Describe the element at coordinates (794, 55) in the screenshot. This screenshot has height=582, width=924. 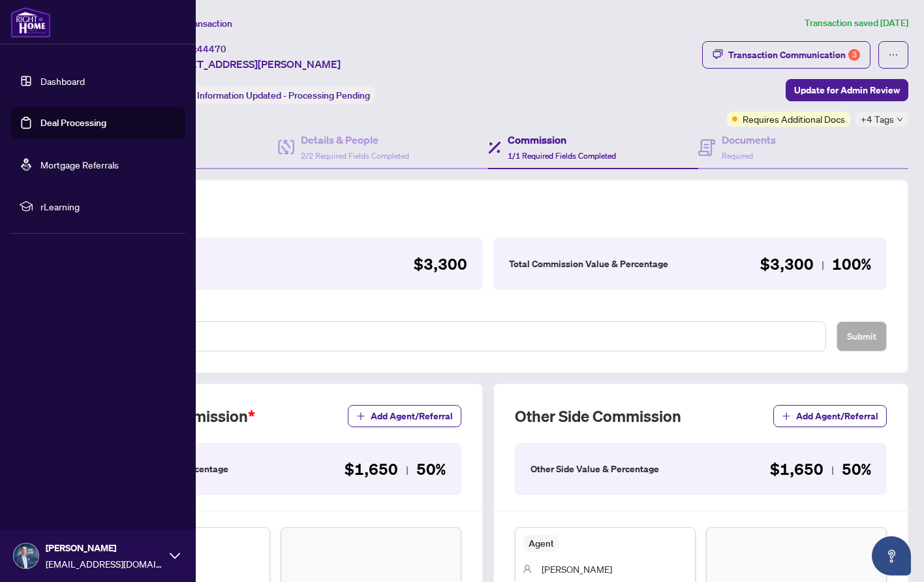
I see `div: Transaction Communication` at that location.